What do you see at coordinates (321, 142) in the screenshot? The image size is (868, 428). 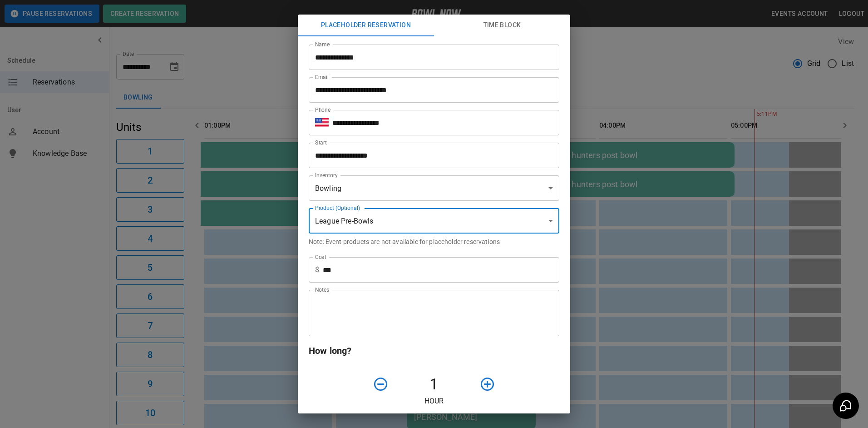 I see `label: Start` at bounding box center [321, 142].